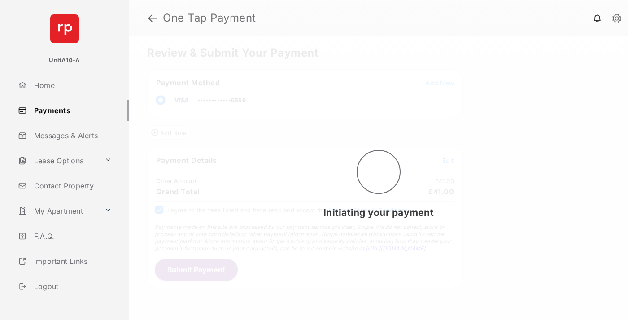 The image size is (628, 320). What do you see at coordinates (57, 161) in the screenshot?
I see `a: Lease Options` at bounding box center [57, 161].